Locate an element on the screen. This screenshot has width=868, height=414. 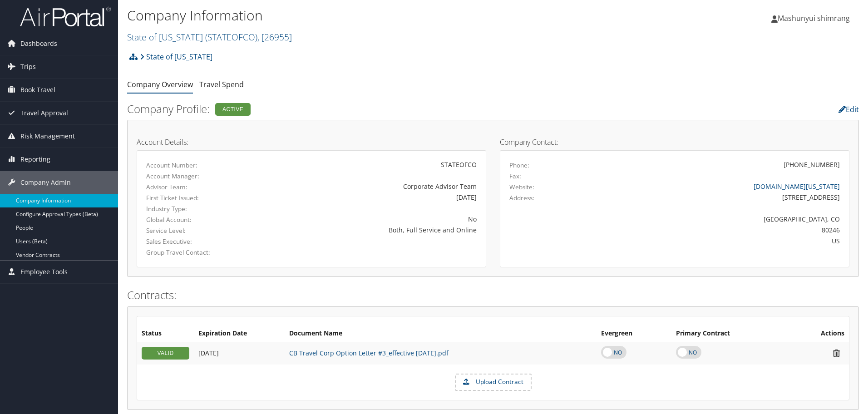
span: ( STATEOFCO ) is located at coordinates (231, 37).